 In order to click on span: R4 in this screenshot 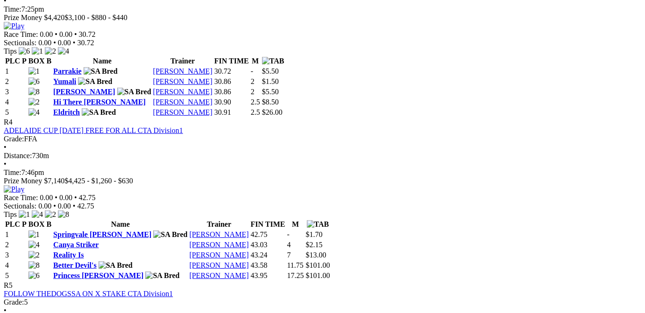, I will do `click(8, 122)`.